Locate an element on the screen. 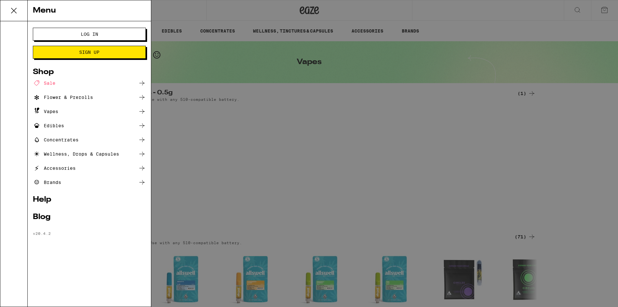 The image size is (618, 307). span: Hi. Need any help? is located at coordinates (25, 7).